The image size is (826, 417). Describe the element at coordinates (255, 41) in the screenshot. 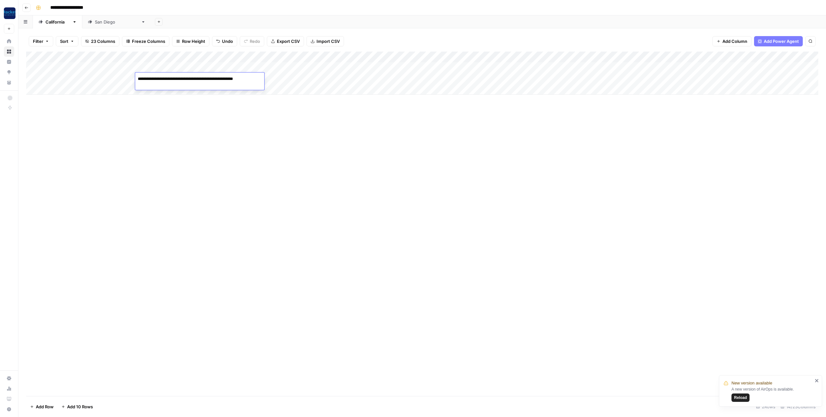

I see `span: Redo` at that location.